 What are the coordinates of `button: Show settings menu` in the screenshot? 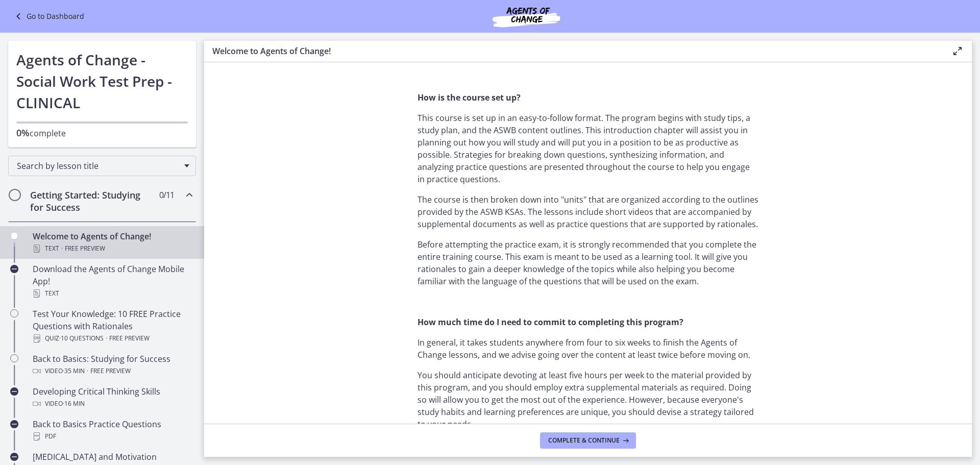 It's located at (310, 183).